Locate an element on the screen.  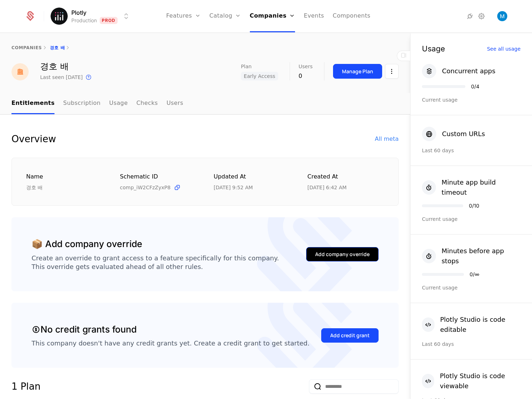
div: 📦 Add company override is located at coordinates (87, 244).